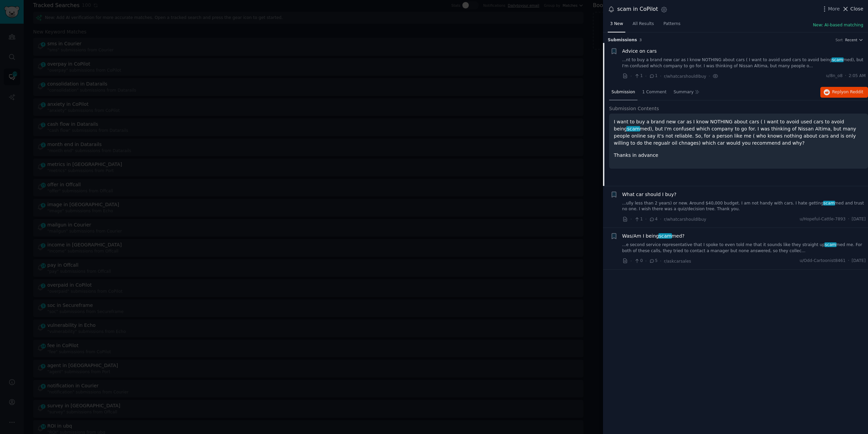 This screenshot has width=868, height=434. What do you see at coordinates (654, 92) in the screenshot?
I see `span: 1 Comment` at bounding box center [654, 92].